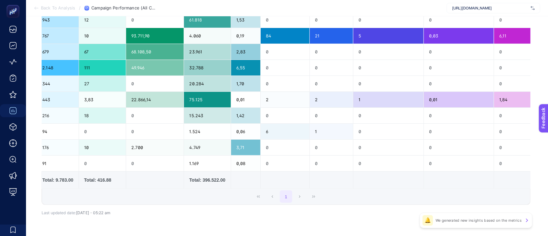  Describe the element at coordinates (331, 36) in the screenshot. I see `div: 21` at that location.